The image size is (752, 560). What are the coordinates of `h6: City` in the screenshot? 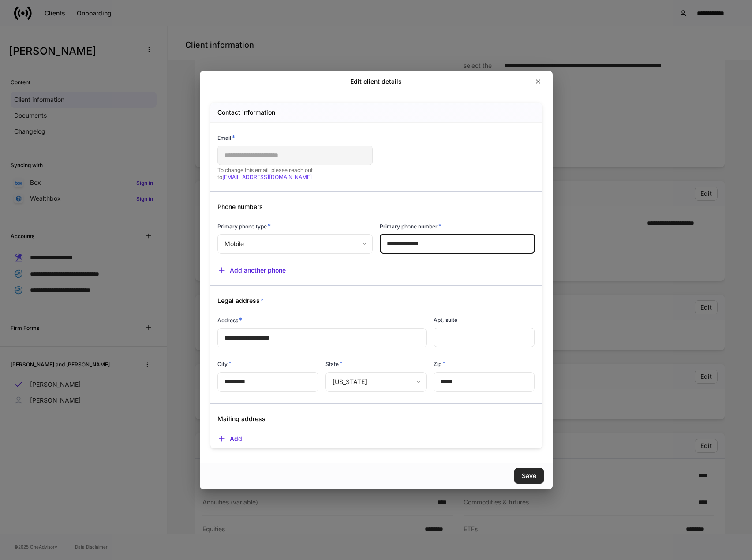 It's located at (224, 364).